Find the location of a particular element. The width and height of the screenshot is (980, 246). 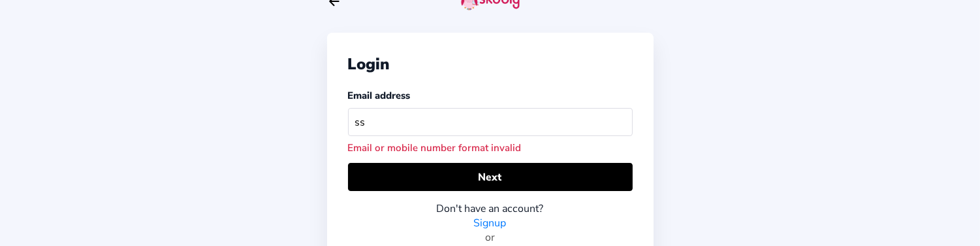

a: Signup is located at coordinates (490, 223).